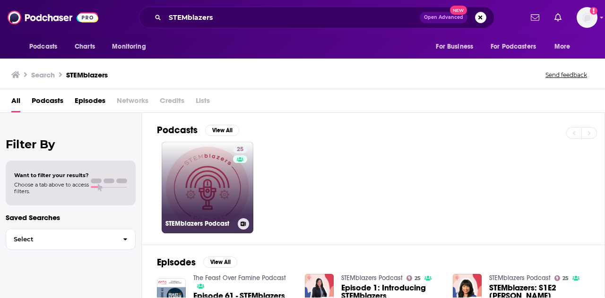 The height and width of the screenshot is (298, 605). I want to click on div: Search podcasts, credits, & more..., so click(317, 17).